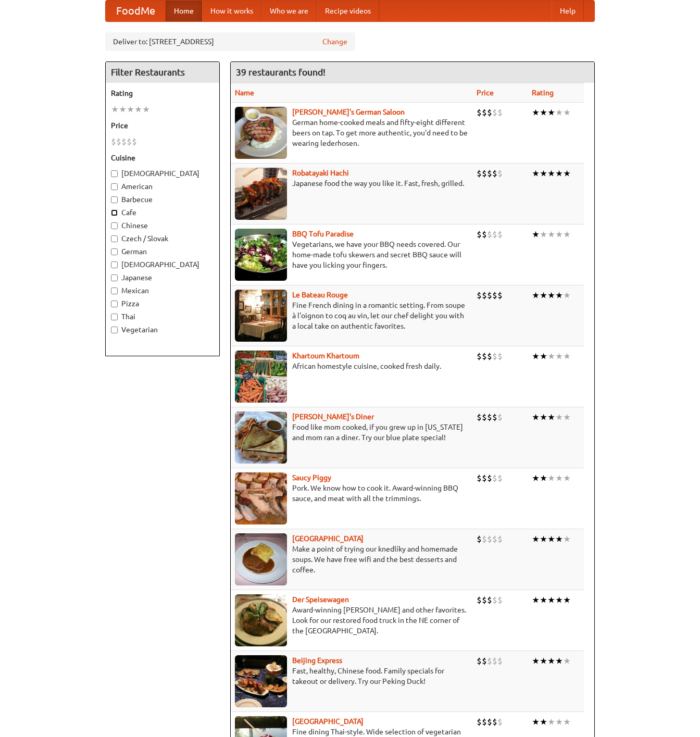  What do you see at coordinates (352, 493) in the screenshot?
I see `p: Pork. We know how to cook it. Award-winning BBQ sauce, and meat with all the trimmings.` at bounding box center [352, 493].